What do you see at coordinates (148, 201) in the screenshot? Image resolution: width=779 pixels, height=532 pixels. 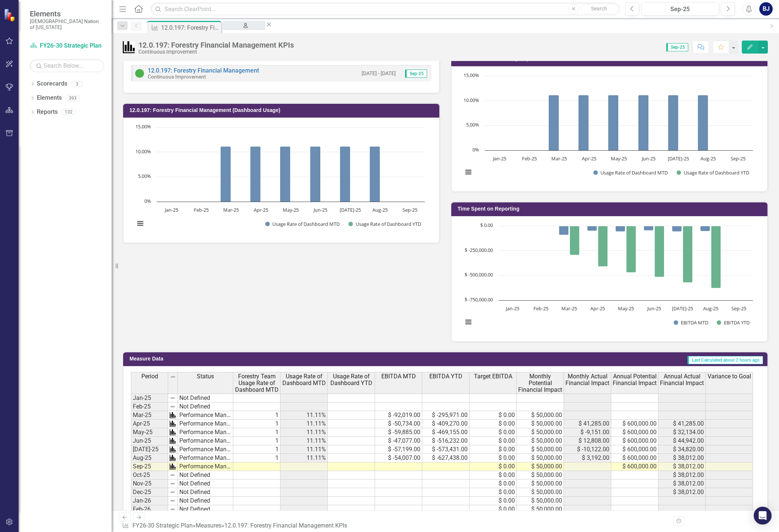 I see `text: 0%` at bounding box center [148, 201].